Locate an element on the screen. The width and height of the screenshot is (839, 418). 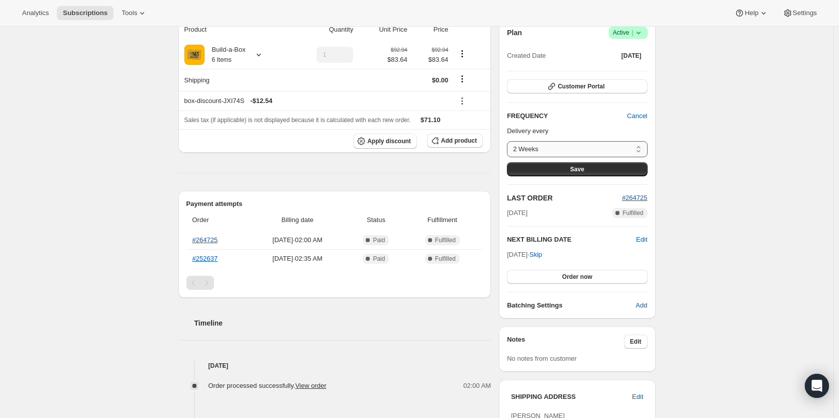
th: Unit Price is located at coordinates (383, 30).